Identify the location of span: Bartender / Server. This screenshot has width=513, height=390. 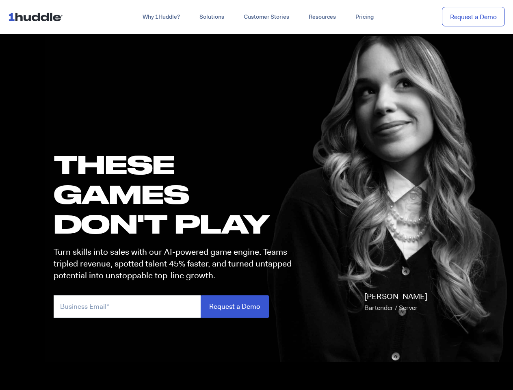
(391, 307).